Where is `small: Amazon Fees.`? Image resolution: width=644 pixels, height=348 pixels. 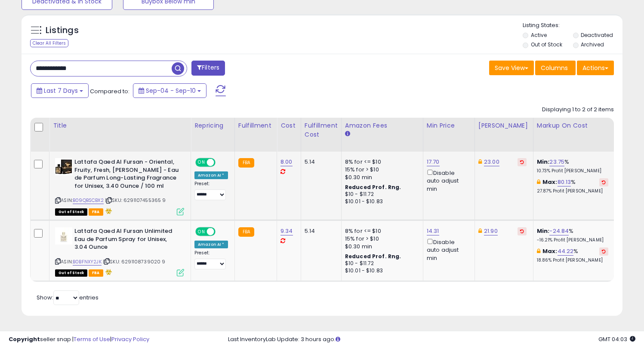 small: Amazon Fees. is located at coordinates (348, 134).